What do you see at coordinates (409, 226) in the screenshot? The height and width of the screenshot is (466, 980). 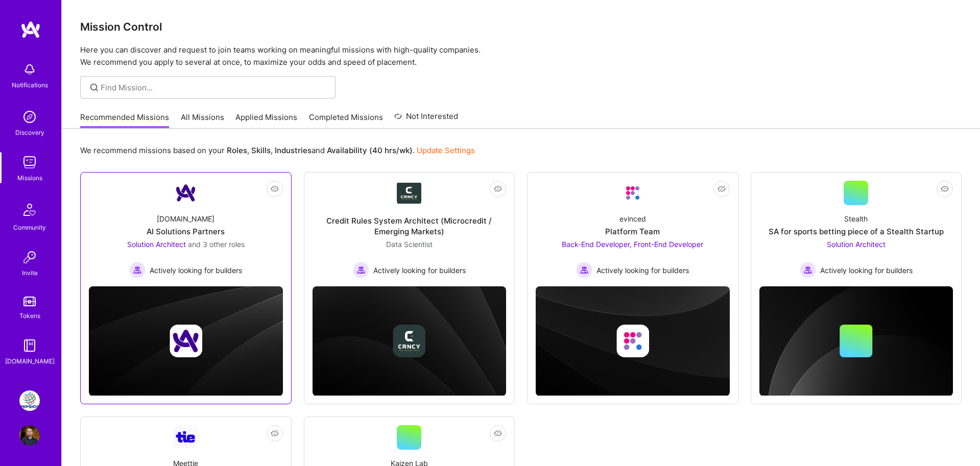 I see `div: Credit Rules System Architect (Microcredit / Emerging Markets)` at bounding box center [409, 226].